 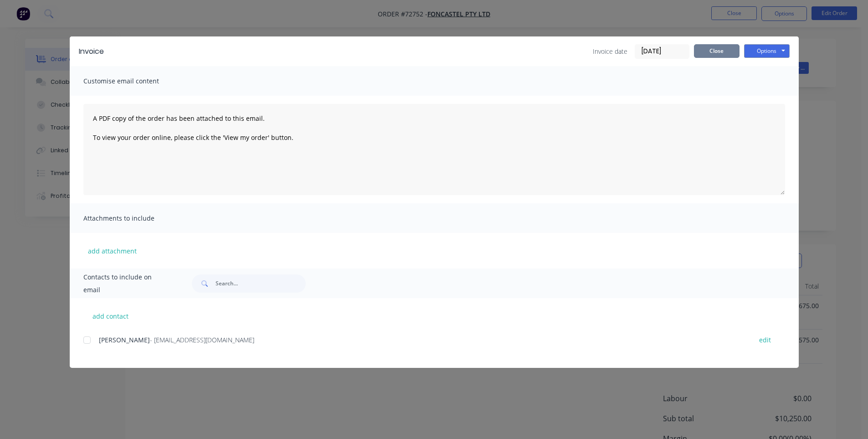 What do you see at coordinates (133, 81) in the screenshot?
I see `span: Customise email content` at bounding box center [133, 81].